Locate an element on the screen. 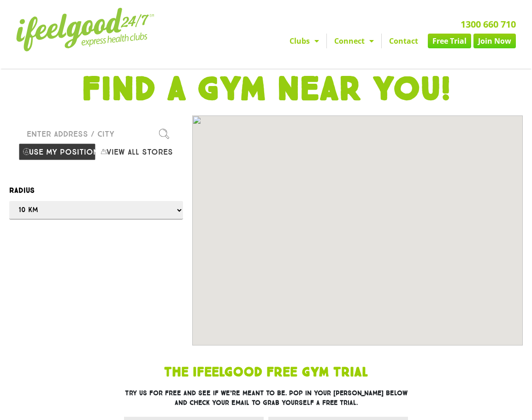 The height and width of the screenshot is (420, 532). a: 1300 660 710 is located at coordinates (488, 24).